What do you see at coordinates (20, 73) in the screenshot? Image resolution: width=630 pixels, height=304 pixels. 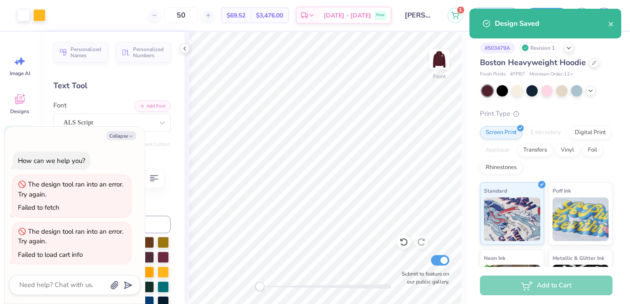 I see `span: Image AI` at bounding box center [20, 73].